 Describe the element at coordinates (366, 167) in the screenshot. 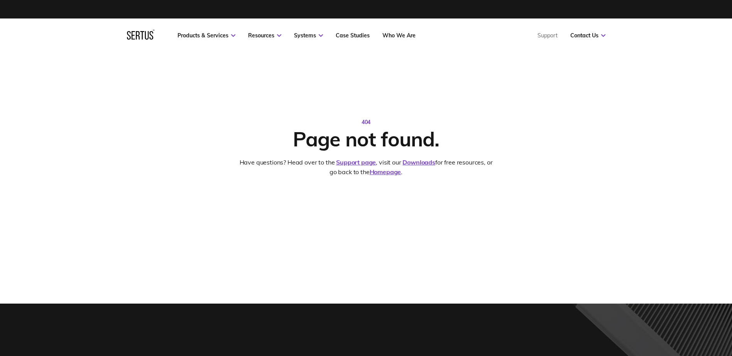

I see `div: Have questions? Head over to the , visit our for free resources, or go back to the .` at that location.